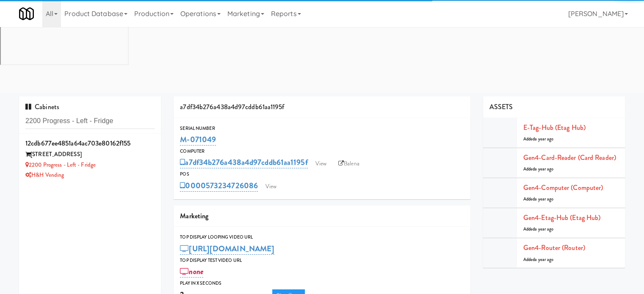 Image resolution: width=644 pixels, height=294 pixels. Describe the element at coordinates (191, 272) in the screenshot. I see `a: none` at that location.